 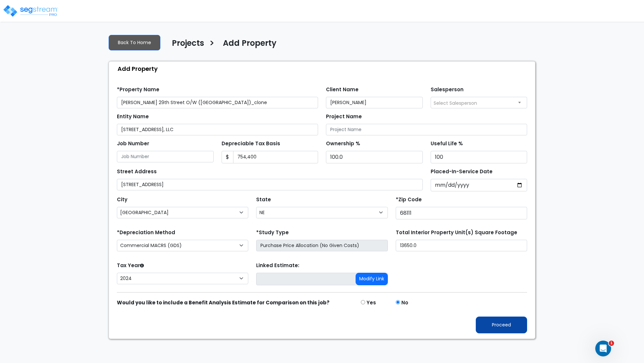 I want to click on span: Select Salesperson, so click(x=456, y=103).